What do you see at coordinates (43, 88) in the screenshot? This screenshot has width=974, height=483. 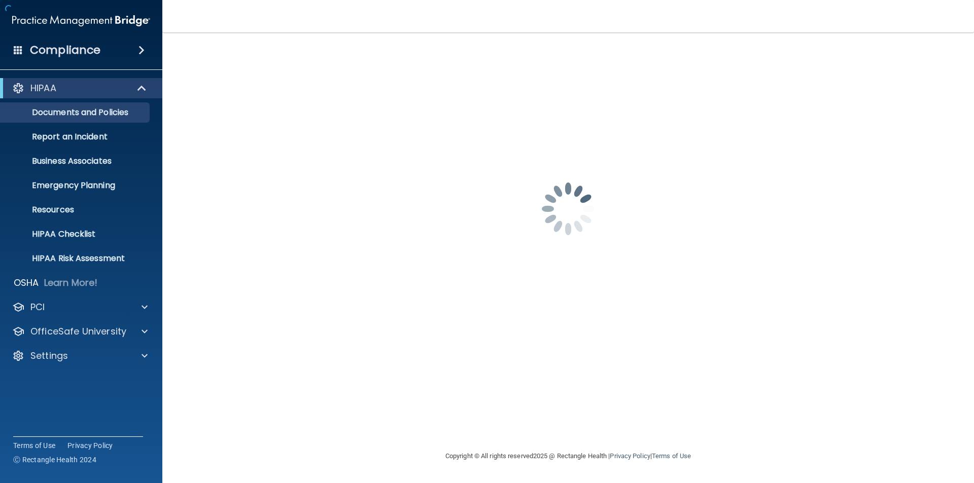 I see `p: HIPAA` at bounding box center [43, 88].